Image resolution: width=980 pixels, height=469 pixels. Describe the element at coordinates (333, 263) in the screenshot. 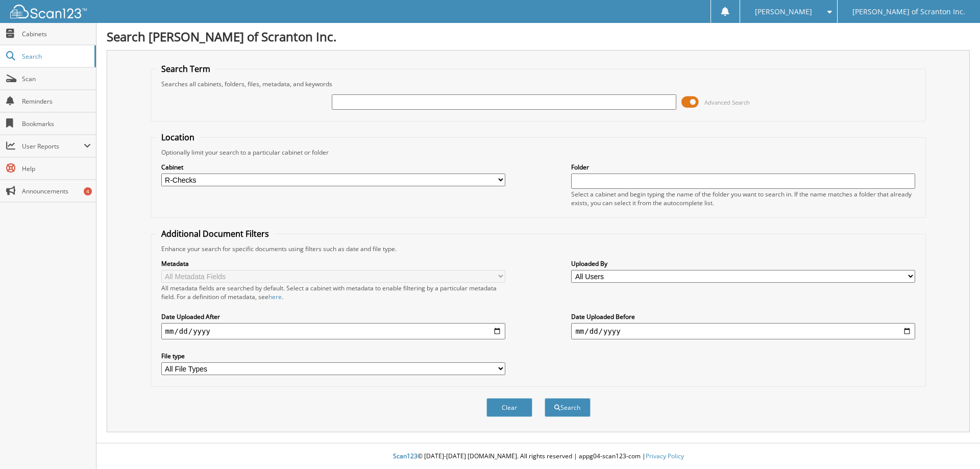

I see `label: Metadata` at that location.